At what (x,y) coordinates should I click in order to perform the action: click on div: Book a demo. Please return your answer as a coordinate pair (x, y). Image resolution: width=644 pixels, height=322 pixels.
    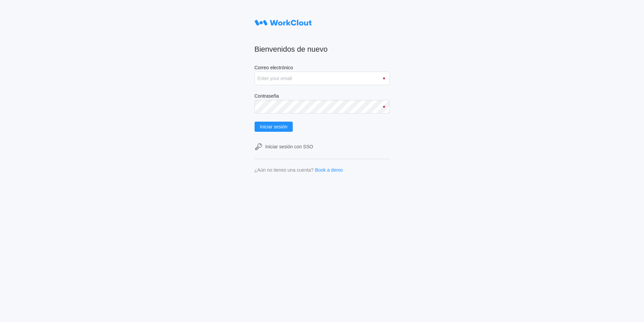
    Looking at the image, I should click on (329, 170).